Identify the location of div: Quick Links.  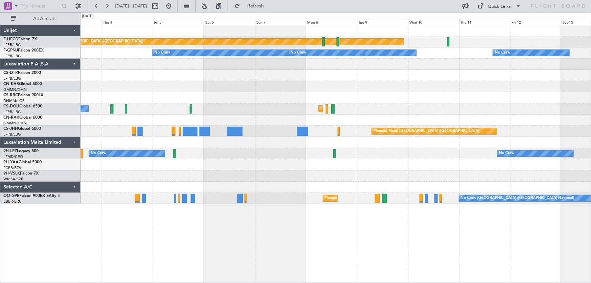
(499, 7).